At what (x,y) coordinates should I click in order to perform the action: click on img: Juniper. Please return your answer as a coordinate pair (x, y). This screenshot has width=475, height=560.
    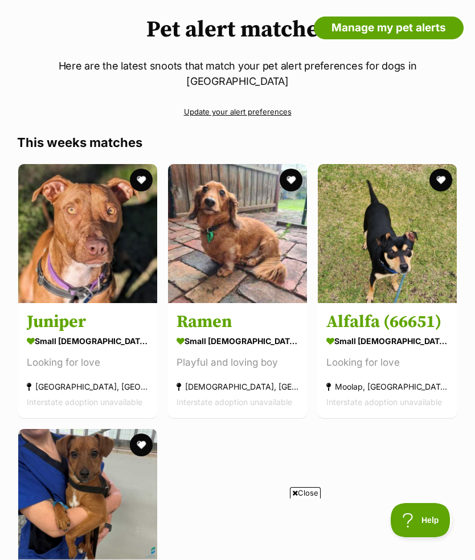
    Looking at the image, I should click on (88, 233).